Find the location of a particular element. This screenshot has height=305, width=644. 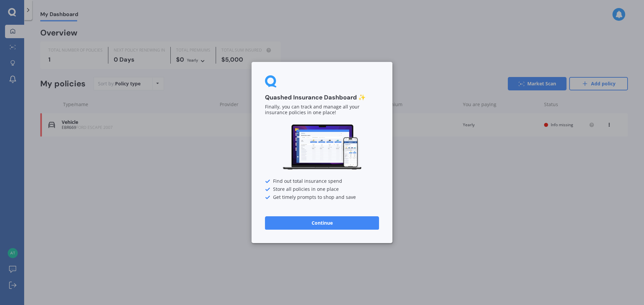

div: Get timely prompts to shop and save is located at coordinates (322, 197).